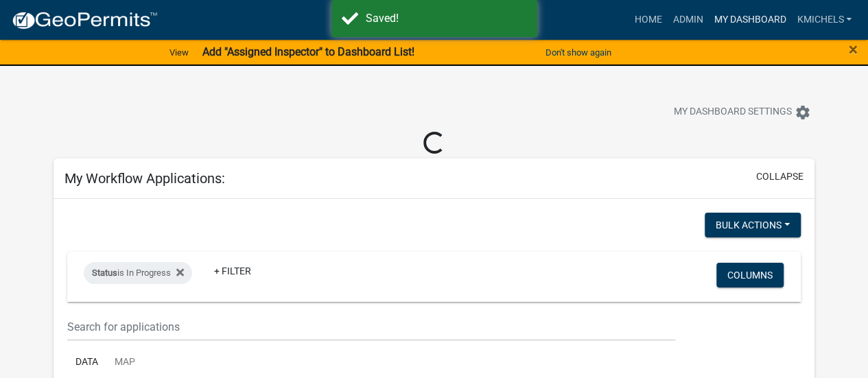 This screenshot has height=378, width=868. What do you see at coordinates (803, 112) in the screenshot?
I see `i: settings` at bounding box center [803, 112].